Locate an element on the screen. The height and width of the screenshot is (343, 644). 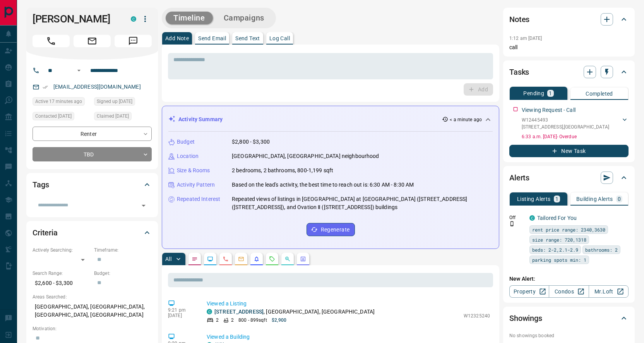
p: Listing Alerts is located at coordinates (534, 199).